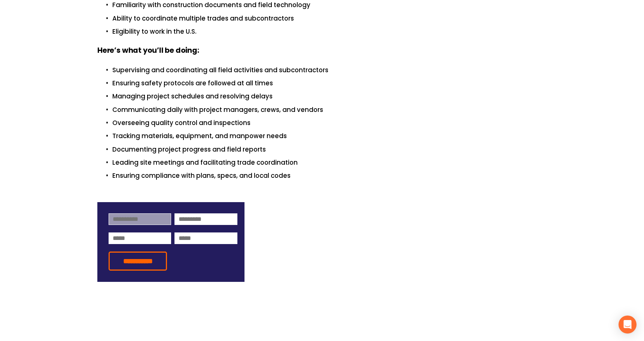 This screenshot has height=341, width=644. What do you see at coordinates (329, 70) in the screenshot?
I see `p: Supervising and coordinating all field activities and subcontractors` at bounding box center [329, 70].